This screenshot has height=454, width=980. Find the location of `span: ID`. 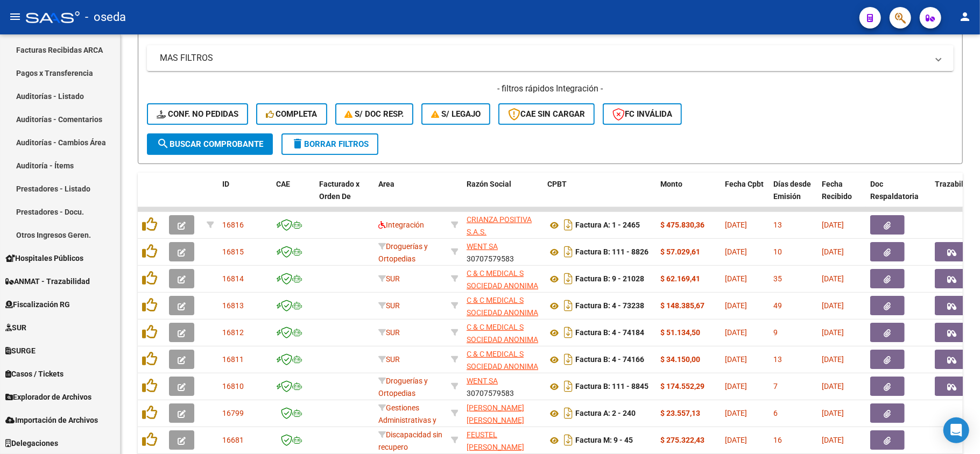

span: ID is located at coordinates (225, 184).